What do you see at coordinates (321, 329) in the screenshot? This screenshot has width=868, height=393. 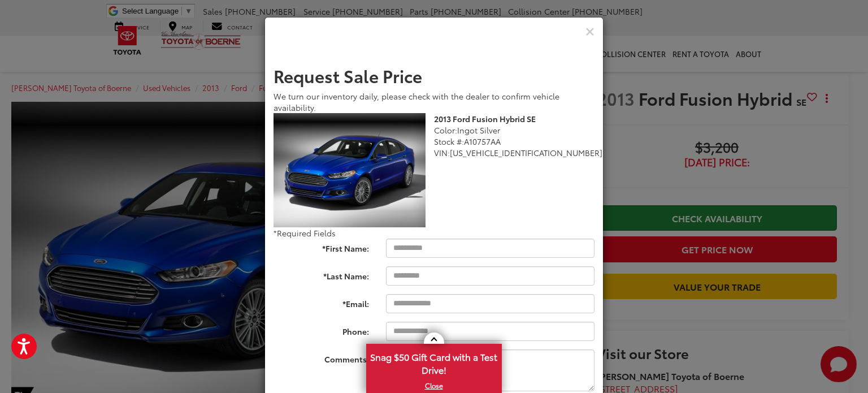 I see `label: Phone:` at bounding box center [321, 329].